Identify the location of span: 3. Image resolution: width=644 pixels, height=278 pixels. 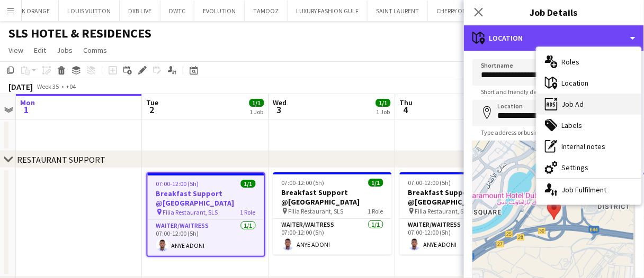
(279, 109).